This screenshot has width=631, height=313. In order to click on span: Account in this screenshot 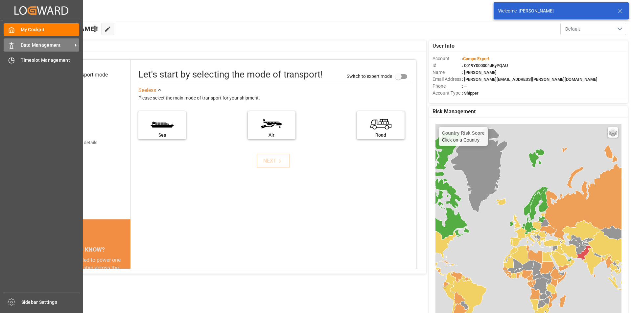, I will do `click(448, 59)`.